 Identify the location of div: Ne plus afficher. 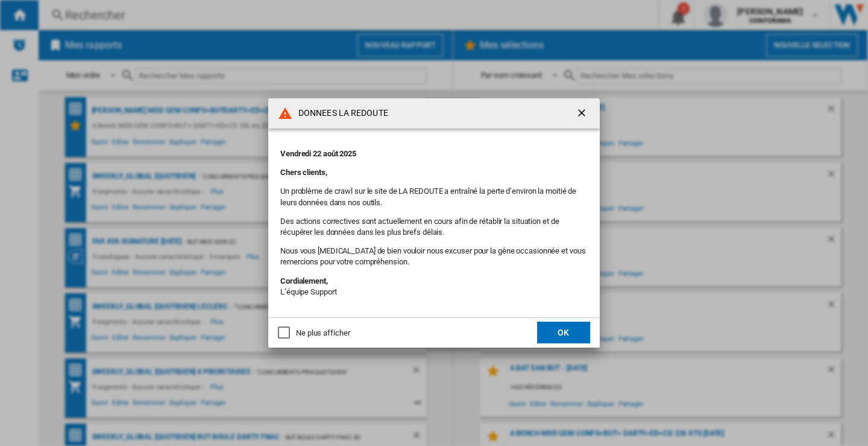
(322, 333).